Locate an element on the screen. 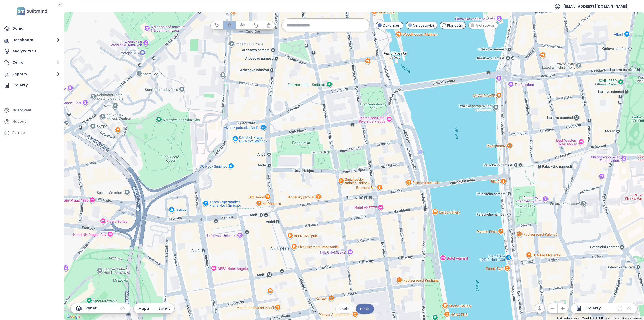 The width and height of the screenshot is (644, 320). img: Google is located at coordinates (74, 317).